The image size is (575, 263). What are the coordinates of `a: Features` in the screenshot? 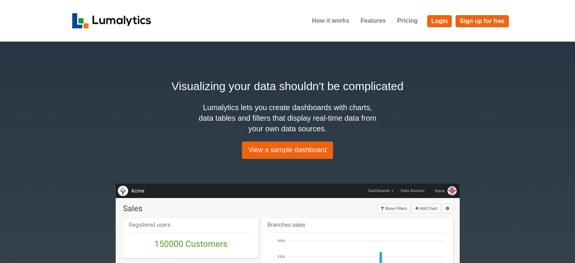 It's located at (373, 21).